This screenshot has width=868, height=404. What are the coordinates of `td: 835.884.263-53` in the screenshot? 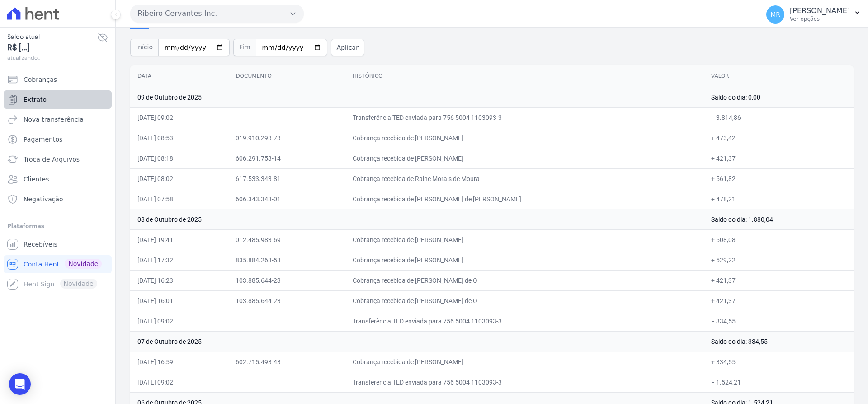 It's located at (287, 259).